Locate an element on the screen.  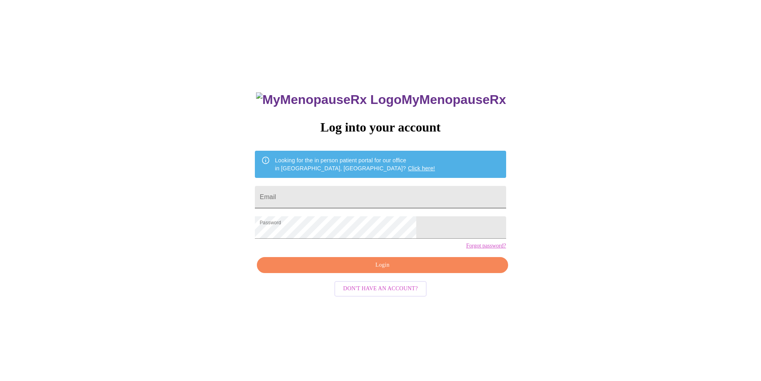
h3: MyMenopauseRx is located at coordinates (381, 100).